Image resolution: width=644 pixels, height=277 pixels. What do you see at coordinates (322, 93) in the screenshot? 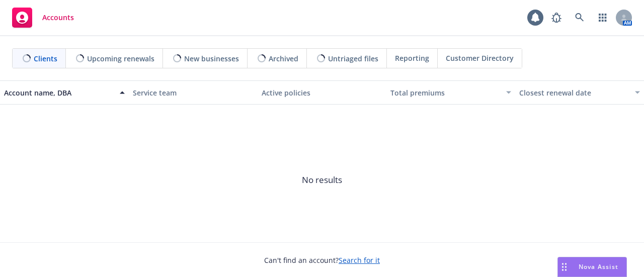
I see `div: Active policies` at bounding box center [322, 93].